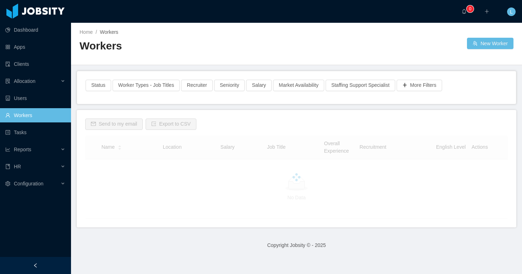  What do you see at coordinates (109, 32) in the screenshot?
I see `span: Workers` at bounding box center [109, 32].